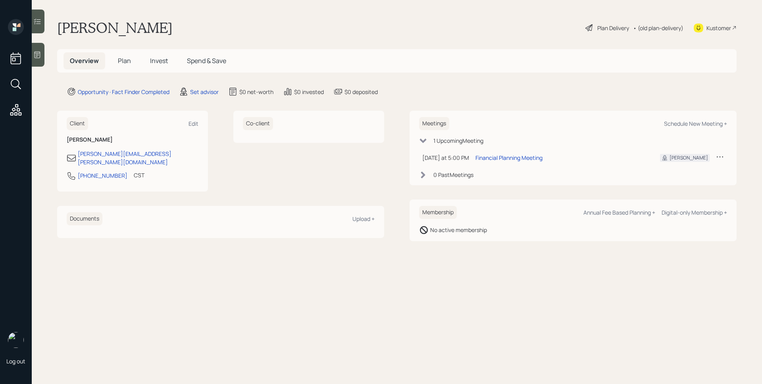 This screenshot has height=384, width=762. What do you see at coordinates (438, 212) in the screenshot?
I see `h6: Membership` at bounding box center [438, 212].